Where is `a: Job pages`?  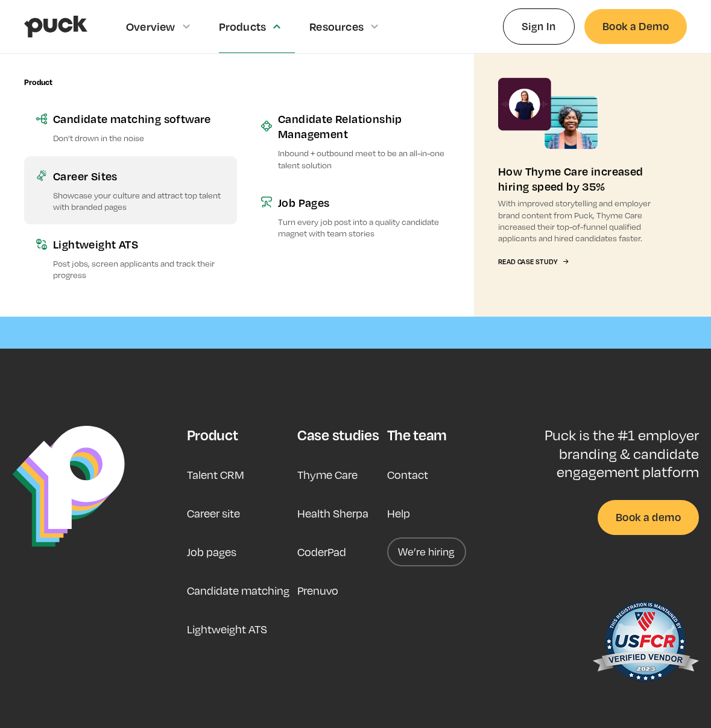 a: Job pages is located at coordinates (212, 552).